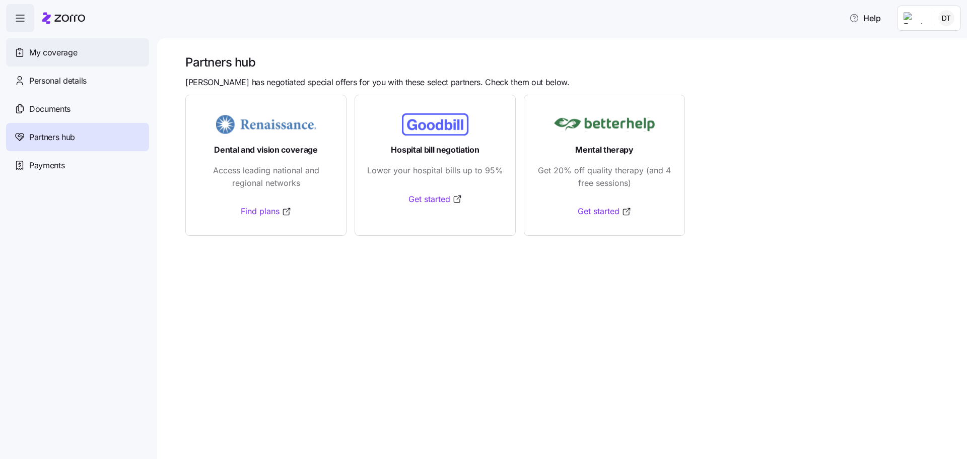 This screenshot has width=967, height=459. What do you see at coordinates (52, 137) in the screenshot?
I see `span: Partners hub` at bounding box center [52, 137].